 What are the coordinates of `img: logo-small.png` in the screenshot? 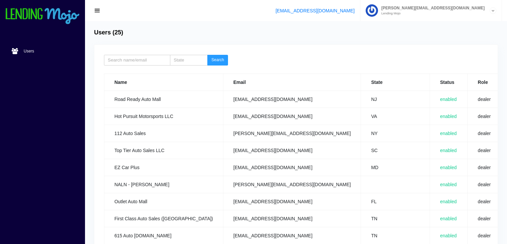 It's located at (42, 16).